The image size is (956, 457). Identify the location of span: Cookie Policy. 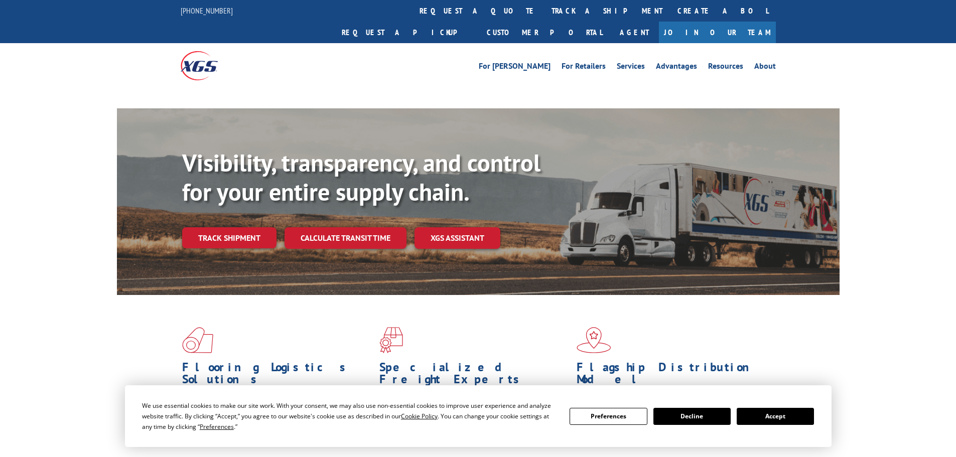
(419, 416).